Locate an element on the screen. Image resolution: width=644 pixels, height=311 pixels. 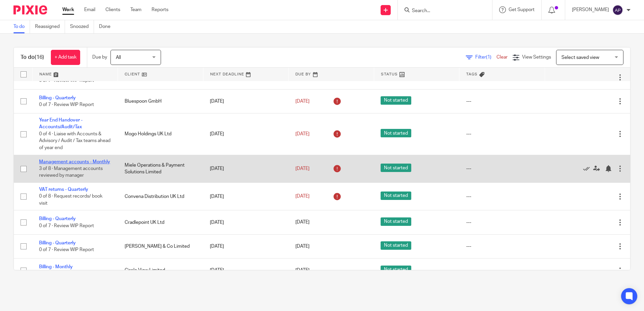
a: Snoozed is located at coordinates (82, 27).